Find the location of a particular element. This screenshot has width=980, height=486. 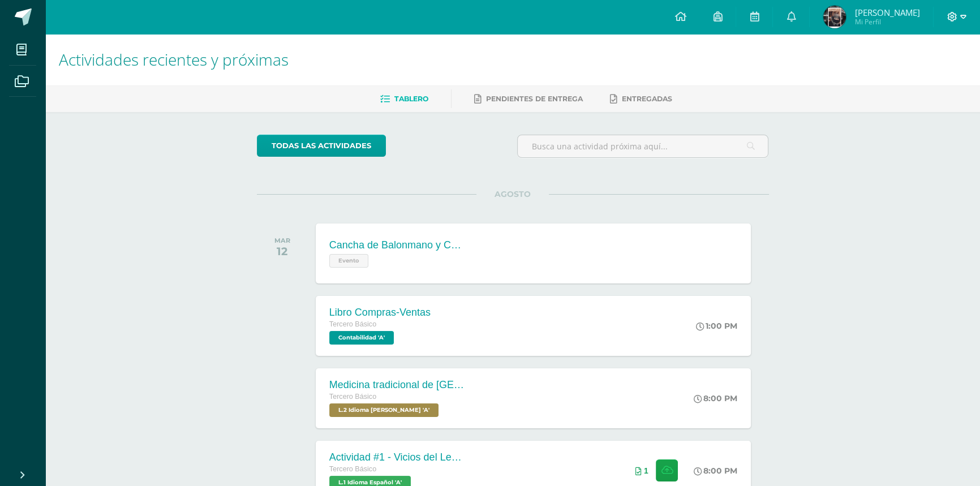

div: Archivos entregados is located at coordinates (642, 470).